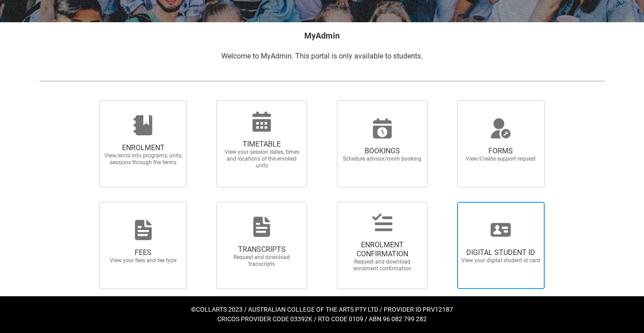 Image resolution: width=644 pixels, height=333 pixels. What do you see at coordinates (262, 158) in the screenshot?
I see `span: View your session dates, times and locations of the enrolled units` at bounding box center [262, 158].